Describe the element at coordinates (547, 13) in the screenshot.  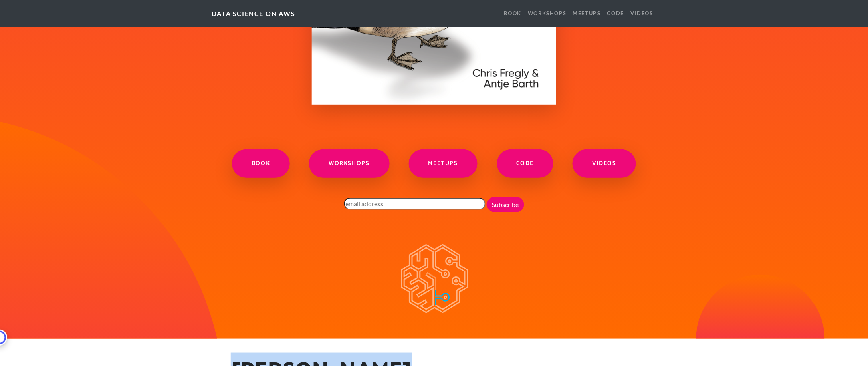
I see `a: WorkshopS` at that location.